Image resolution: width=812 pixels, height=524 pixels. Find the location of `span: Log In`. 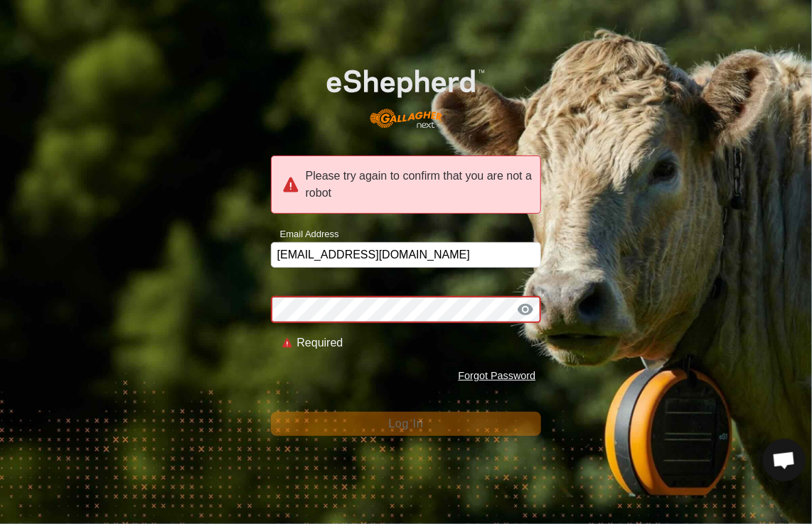

span: Log In is located at coordinates (405, 423).